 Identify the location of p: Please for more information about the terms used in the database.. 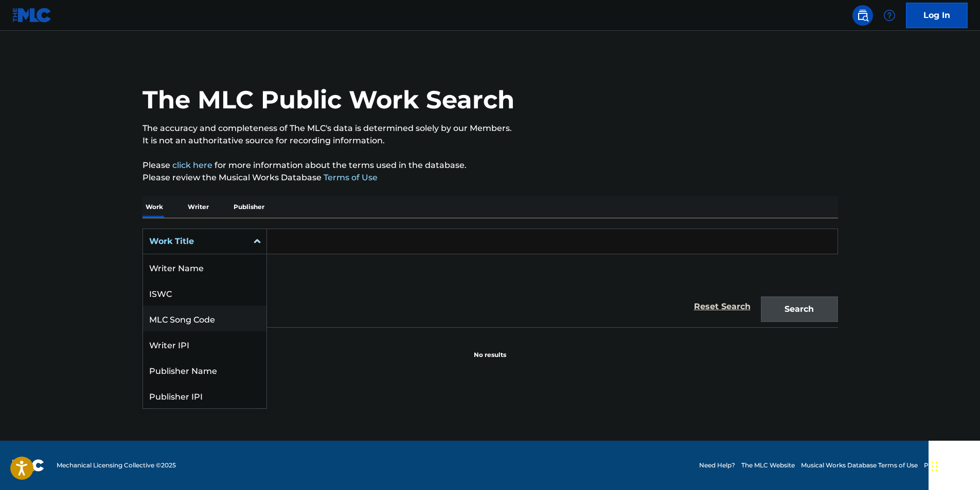
(490, 166).